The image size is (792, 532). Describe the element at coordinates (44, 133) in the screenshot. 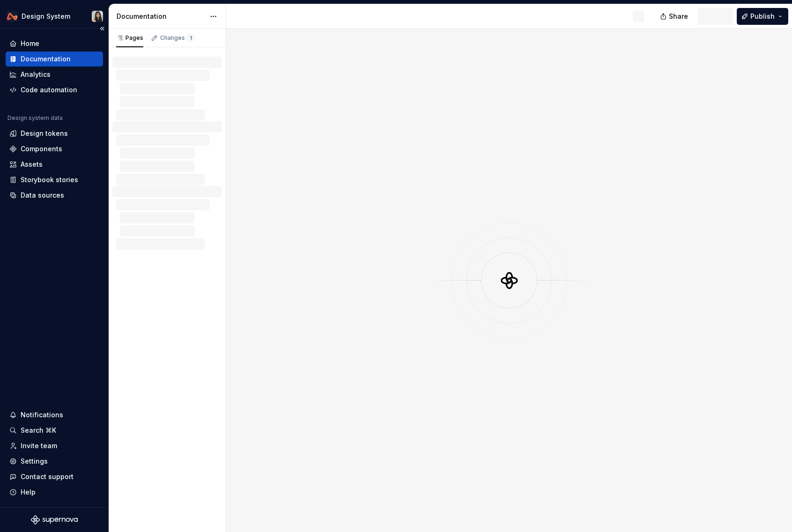

I see `div: Design tokens` at that location.